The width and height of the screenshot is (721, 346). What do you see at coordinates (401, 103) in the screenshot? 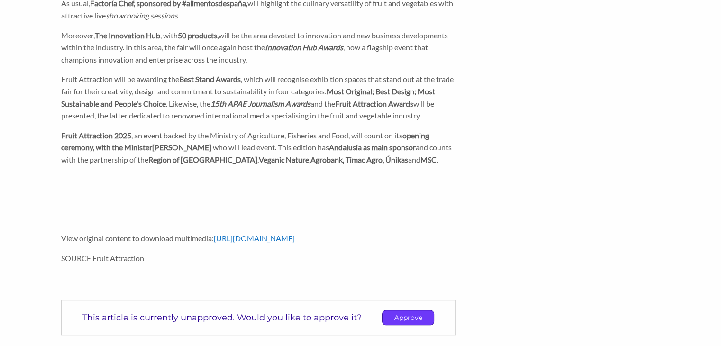
I see `strong: Awards` at bounding box center [401, 103].